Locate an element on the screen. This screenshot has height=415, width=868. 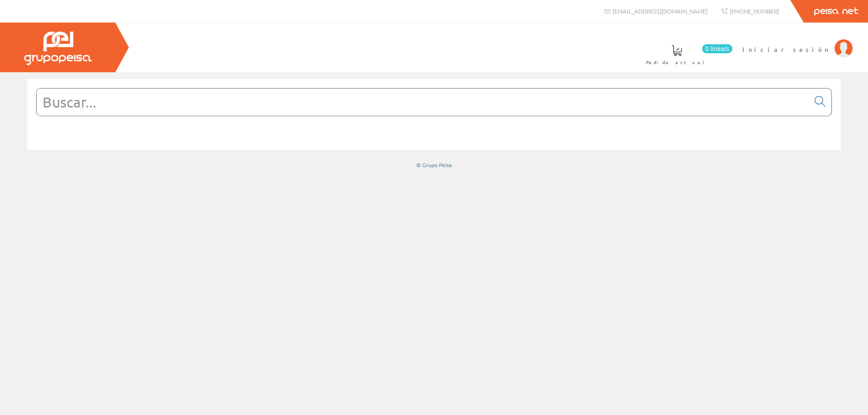
span: 0 línea/s is located at coordinates (717, 49).